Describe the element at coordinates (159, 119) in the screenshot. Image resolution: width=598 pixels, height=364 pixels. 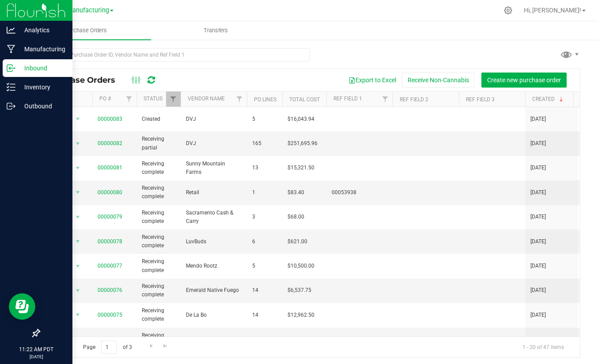
I see `span: Created` at that location.